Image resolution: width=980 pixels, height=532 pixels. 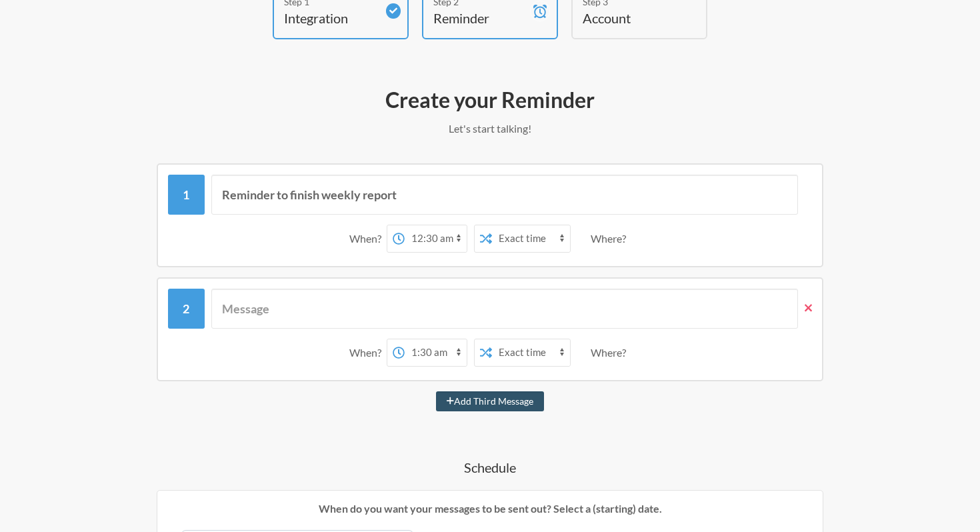 I want to click on p: Let's start talking!, so click(x=490, y=129).